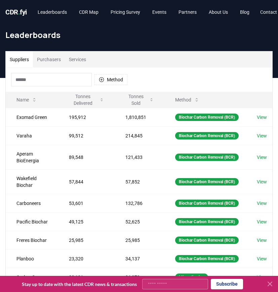 Image resolution: width=278 pixels, height=292 pixels. I want to click on td: Carboneers, so click(32, 203).